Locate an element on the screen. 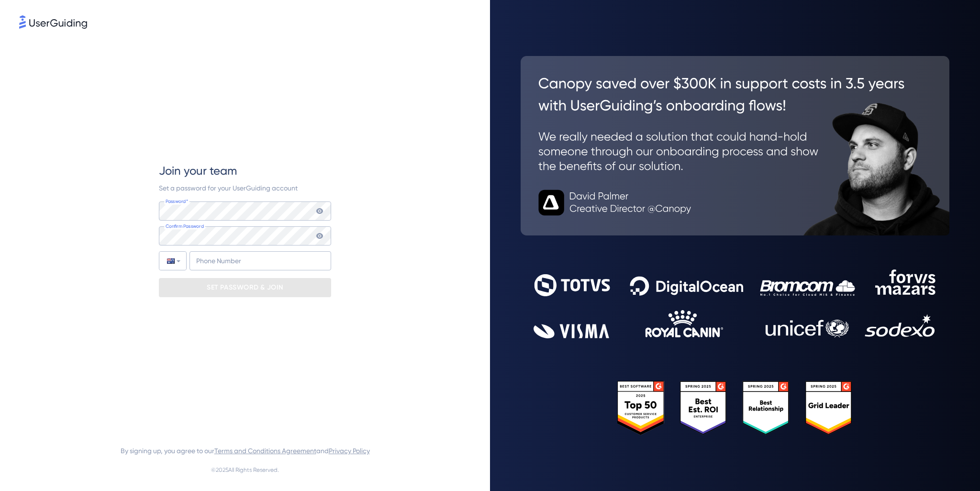 This screenshot has width=980, height=491. span: By signing up, you agree to our and is located at coordinates (245, 451).